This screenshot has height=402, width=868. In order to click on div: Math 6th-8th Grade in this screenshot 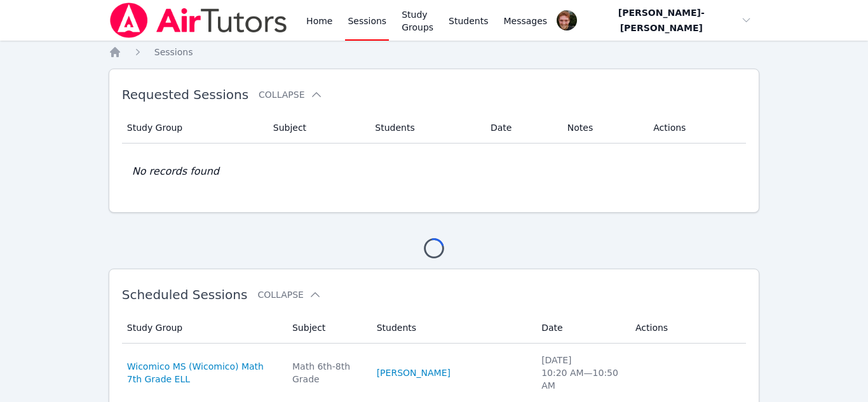, I will do `click(327, 372)`.